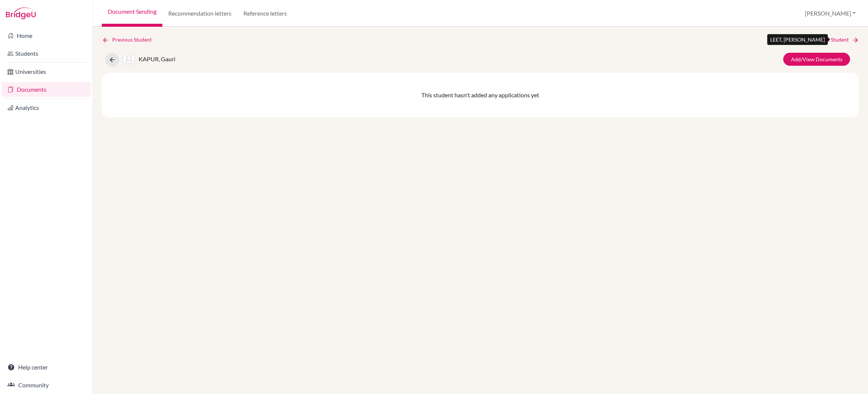 The height and width of the screenshot is (394, 868). I want to click on a: Students, so click(46, 53).